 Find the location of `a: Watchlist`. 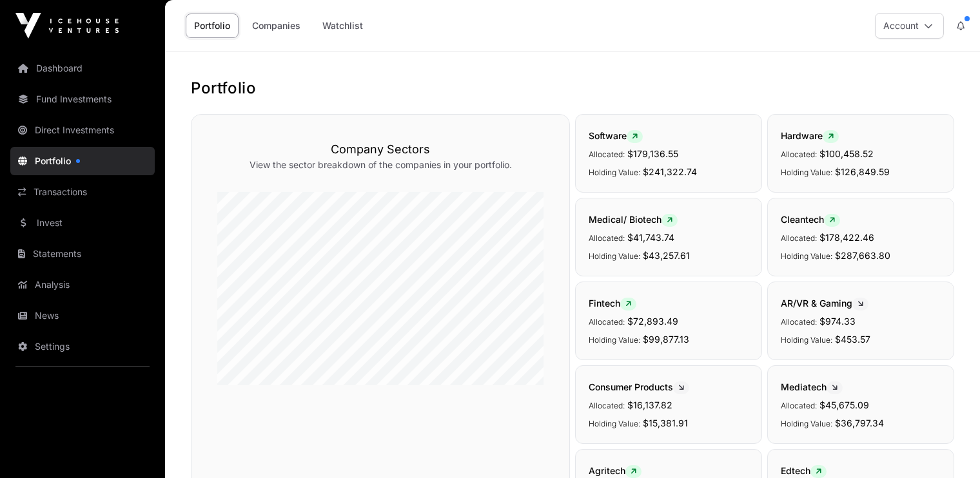

a: Watchlist is located at coordinates (342, 26).